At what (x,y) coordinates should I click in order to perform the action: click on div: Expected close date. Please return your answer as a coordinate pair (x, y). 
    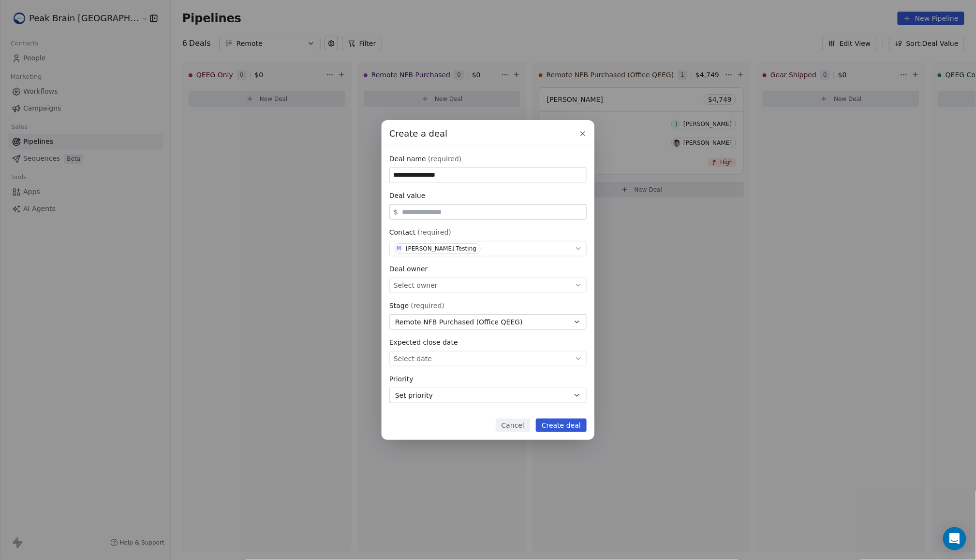
    Looking at the image, I should click on (488, 342).